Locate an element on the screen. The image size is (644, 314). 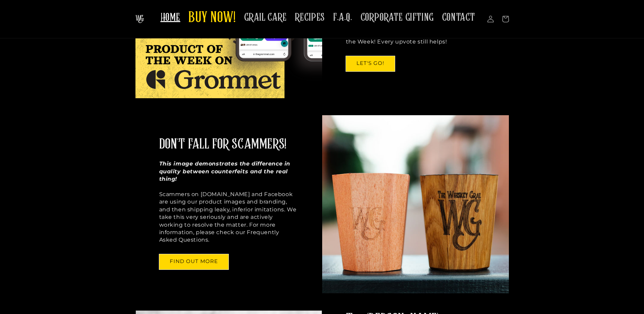
strong: This image demonstrates the difference in quality between counterfeits and the real thing! is located at coordinates (225, 171).